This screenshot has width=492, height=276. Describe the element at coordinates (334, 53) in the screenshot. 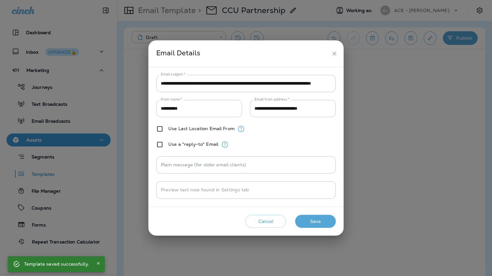

I see `button: close` at that location.